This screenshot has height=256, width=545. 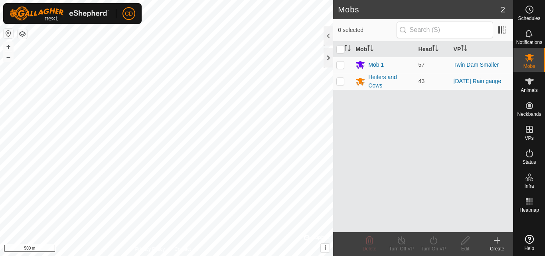 I want to click on a: Contact Us, so click(x=186, y=249).